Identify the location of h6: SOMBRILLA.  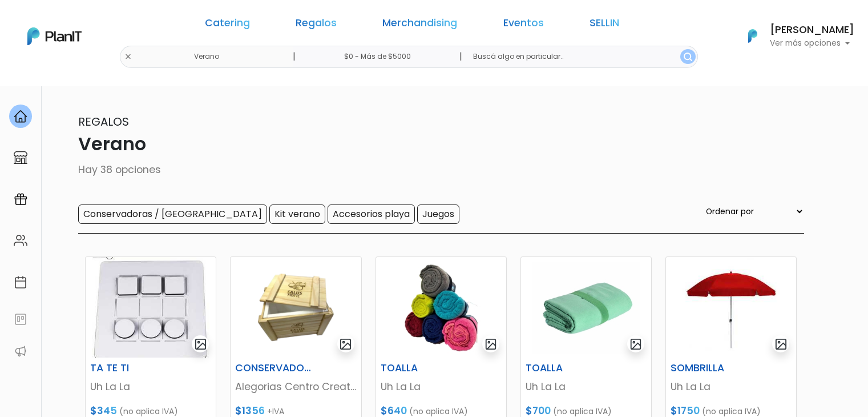
(709, 368).